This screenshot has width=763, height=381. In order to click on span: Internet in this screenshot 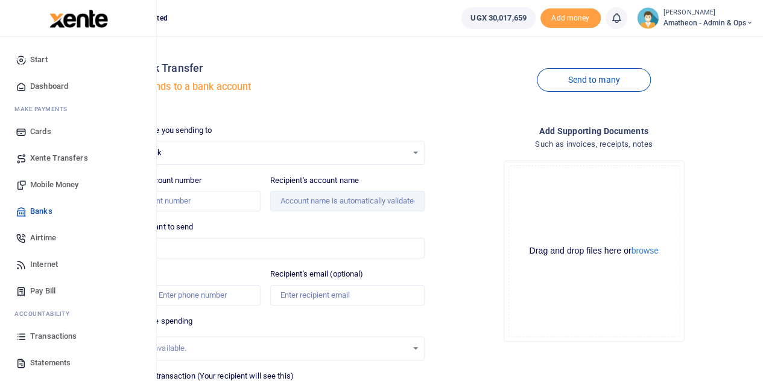, I will do `click(44, 264)`.